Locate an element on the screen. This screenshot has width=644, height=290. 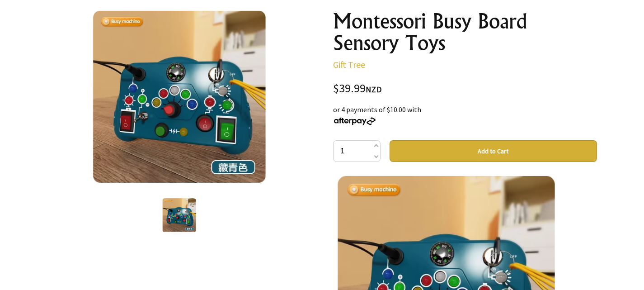
div: or 4 payments of $10.00 with is located at coordinates (465, 115).